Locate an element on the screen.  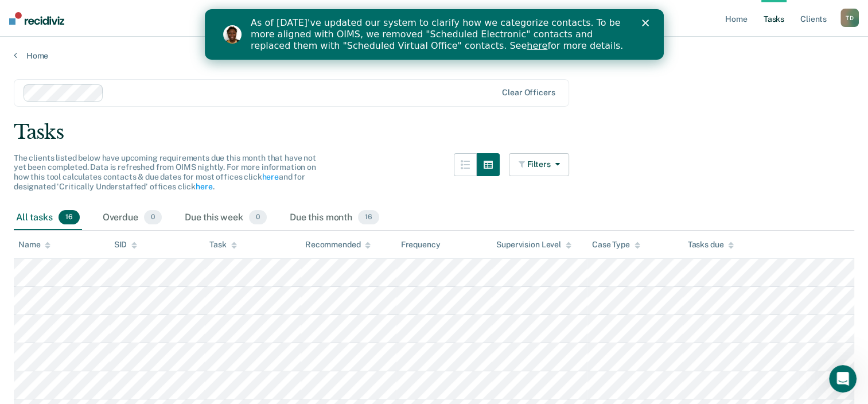
a: Home is located at coordinates (434, 56).